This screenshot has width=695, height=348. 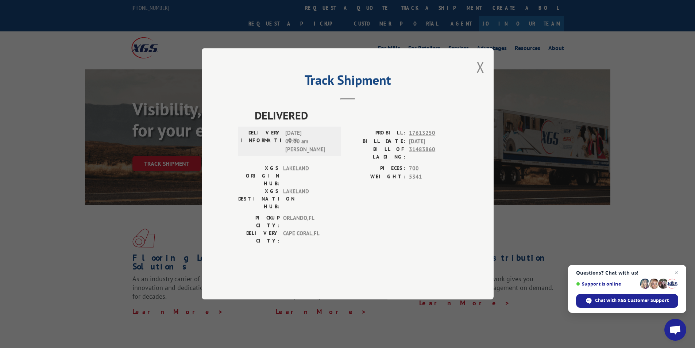 What do you see at coordinates (356, 115) in the screenshot?
I see `span: DELIVERED` at bounding box center [356, 115].